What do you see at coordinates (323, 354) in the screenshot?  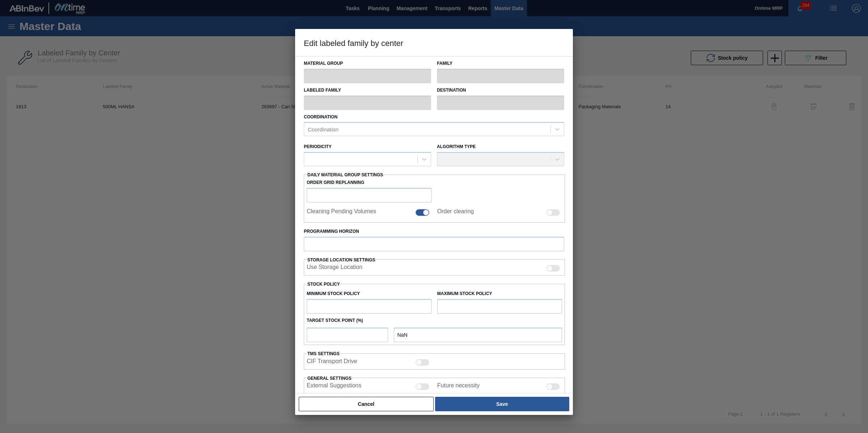 I see `label: TMS settings` at bounding box center [323, 354].